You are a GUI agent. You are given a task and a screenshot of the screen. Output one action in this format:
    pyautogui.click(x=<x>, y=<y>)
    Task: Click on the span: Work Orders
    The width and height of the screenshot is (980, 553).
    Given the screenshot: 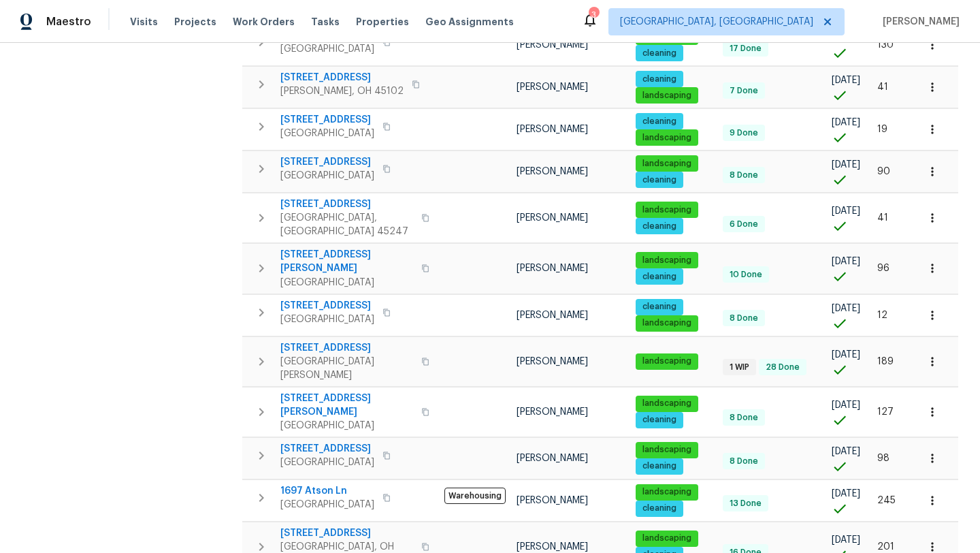 What is the action you would take?
    pyautogui.click(x=263, y=22)
    